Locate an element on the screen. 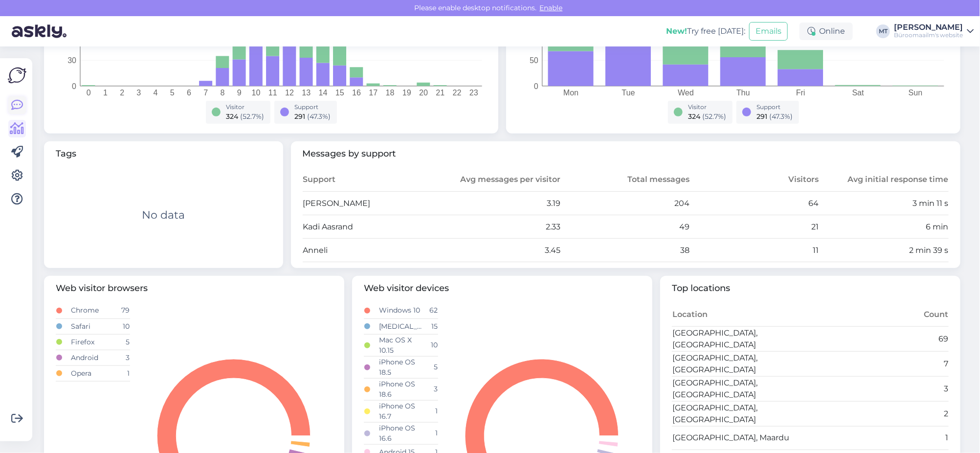 The height and width of the screenshot is (453, 980). button: Emails is located at coordinates (768, 32).